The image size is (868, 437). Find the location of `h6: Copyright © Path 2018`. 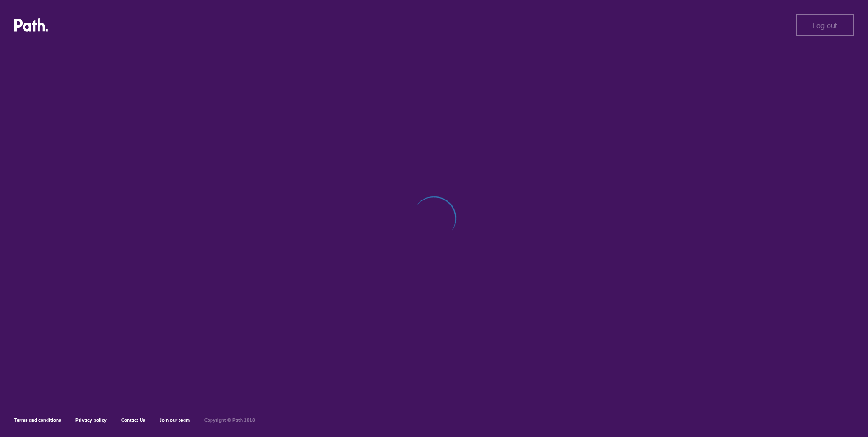

h6: Copyright © Path 2018 is located at coordinates (230, 420).